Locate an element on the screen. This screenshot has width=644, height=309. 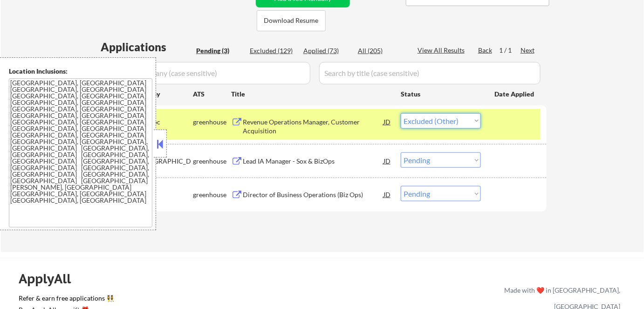
div: Status is located at coordinates (441, 94).